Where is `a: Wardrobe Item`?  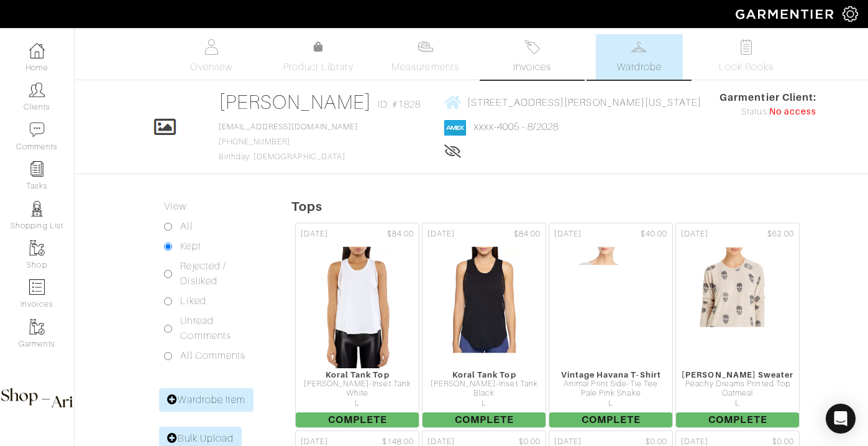 a: Wardrobe Item is located at coordinates (206, 399).